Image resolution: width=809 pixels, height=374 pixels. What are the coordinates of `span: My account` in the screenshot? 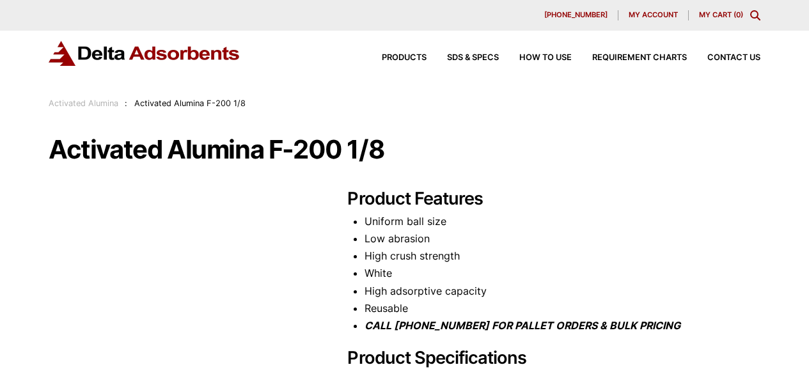 It's located at (653, 15).